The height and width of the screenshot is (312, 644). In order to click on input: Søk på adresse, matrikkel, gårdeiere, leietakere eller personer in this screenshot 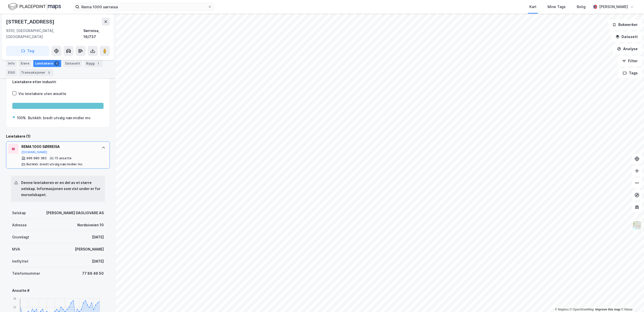, I will do `click(144, 7)`.